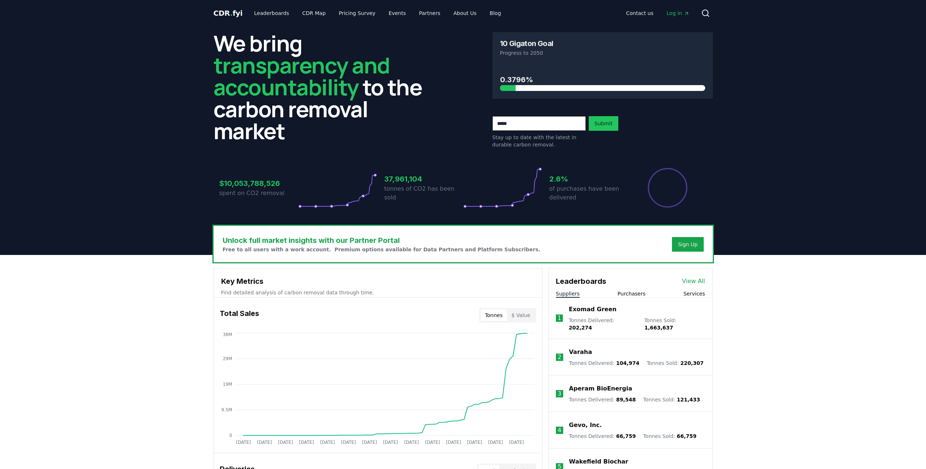  I want to click on a: Gevo, Inc., so click(585, 425).